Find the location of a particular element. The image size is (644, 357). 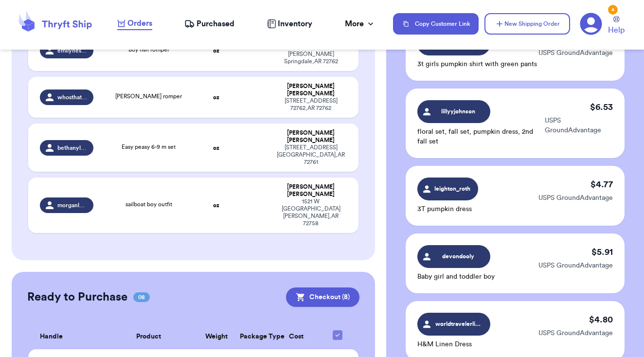

h2: Ready to Purchase is located at coordinates (77, 297).